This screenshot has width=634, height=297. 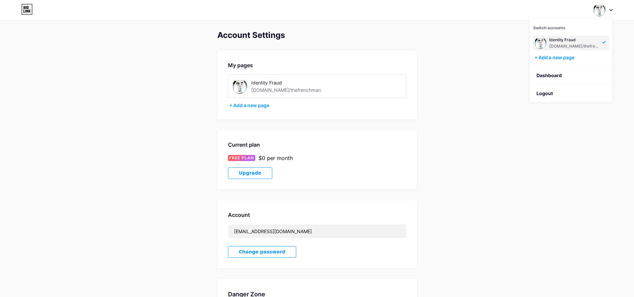 What do you see at coordinates (317, 231) in the screenshot?
I see `input: Email` at bounding box center [317, 231].